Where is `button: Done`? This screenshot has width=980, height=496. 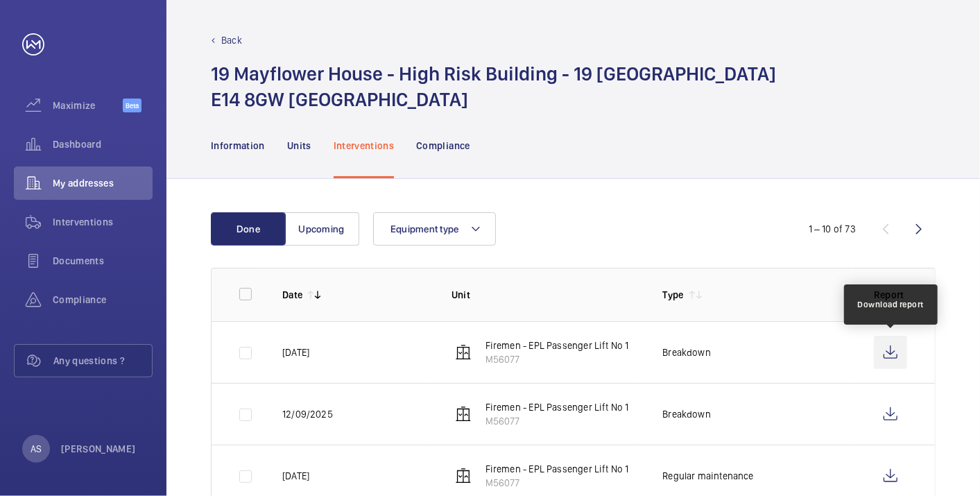 button: Done is located at coordinates (248, 229).